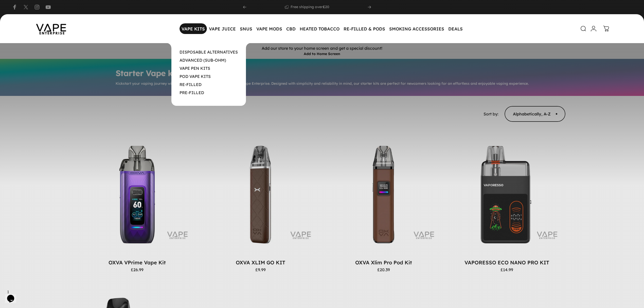 The image size is (644, 308). Describe the element at coordinates (269, 28) in the screenshot. I see `summary: VAPE MODS` at that location.